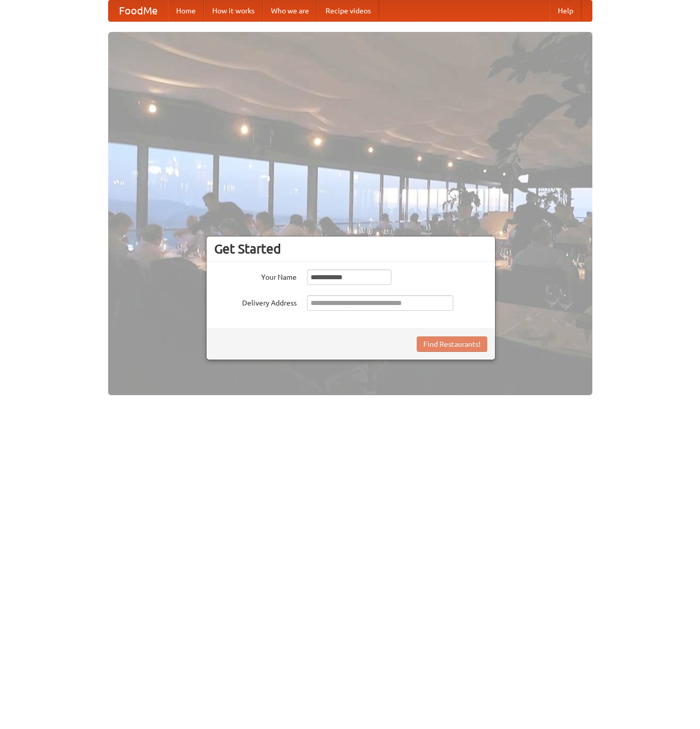  Describe the element at coordinates (565, 11) in the screenshot. I see `a: Help` at that location.